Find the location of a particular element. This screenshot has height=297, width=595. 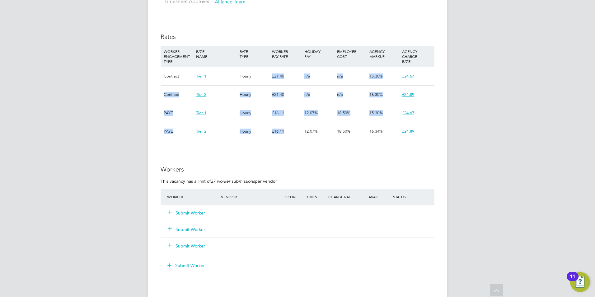

p: This vacancy has a limit of per vendor. is located at coordinates (297, 181).